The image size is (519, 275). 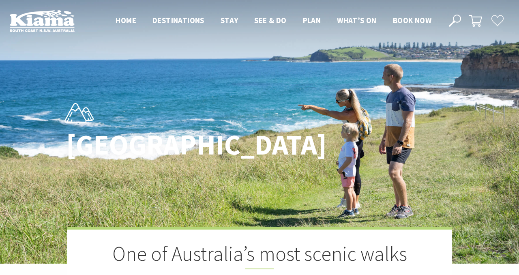 I want to click on span: What’s On, so click(x=357, y=20).